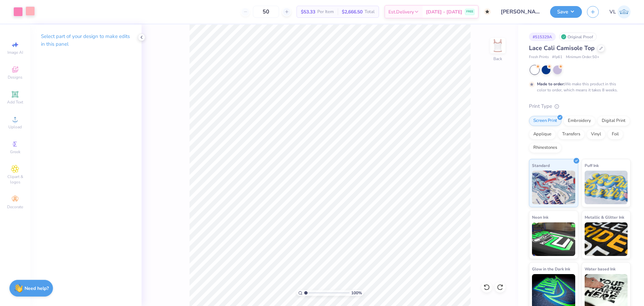 This screenshot has height=306, width=644. What do you see at coordinates (606, 187) in the screenshot?
I see `img: Puff Ink` at bounding box center [606, 187].